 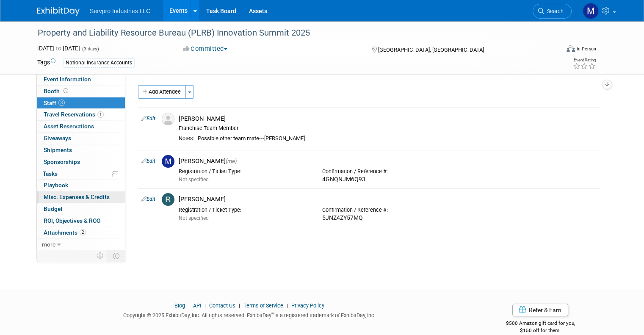 What do you see at coordinates (555, 51) in the screenshot?
I see `div: Event Format` at bounding box center [555, 51].